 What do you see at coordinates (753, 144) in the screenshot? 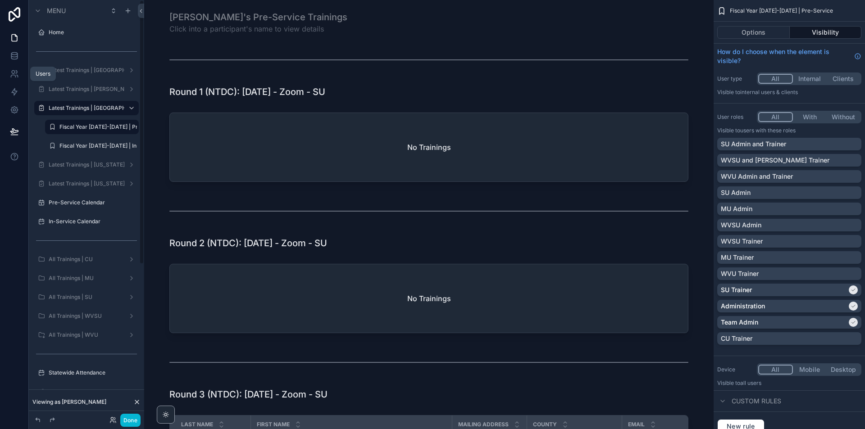
I see `p: SU Admin and Trainer` at bounding box center [753, 144].